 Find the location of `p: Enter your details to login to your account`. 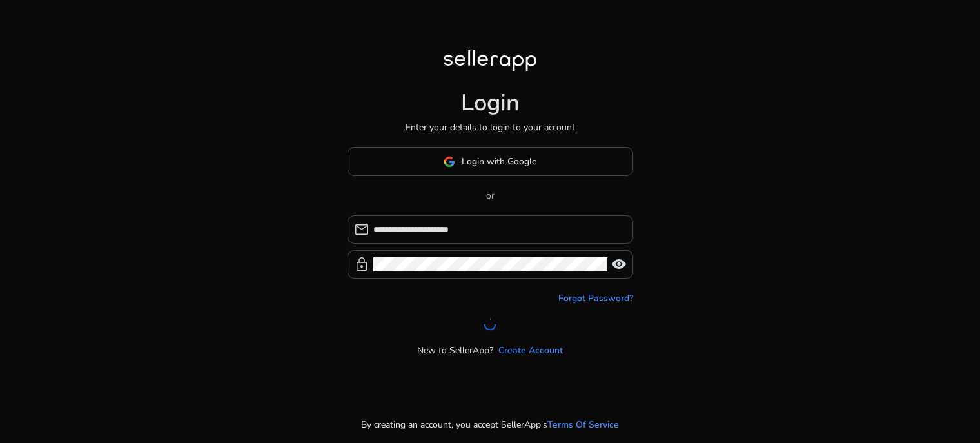

p: Enter your details to login to your account is located at coordinates (490, 127).